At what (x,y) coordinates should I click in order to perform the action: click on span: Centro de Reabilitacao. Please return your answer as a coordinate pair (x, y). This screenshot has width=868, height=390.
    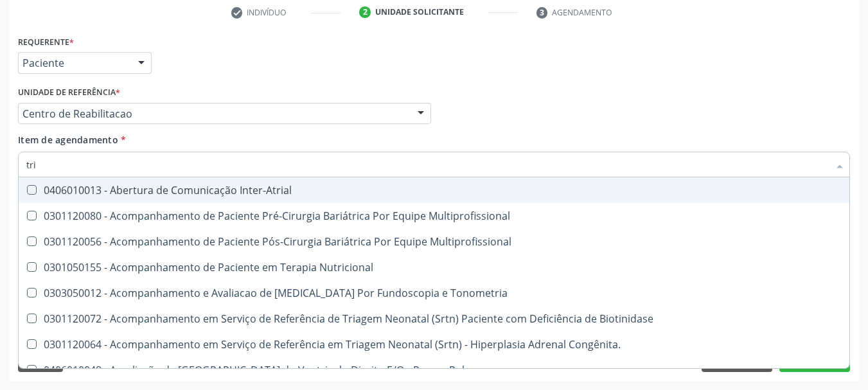
    Looking at the image, I should click on (214, 114).